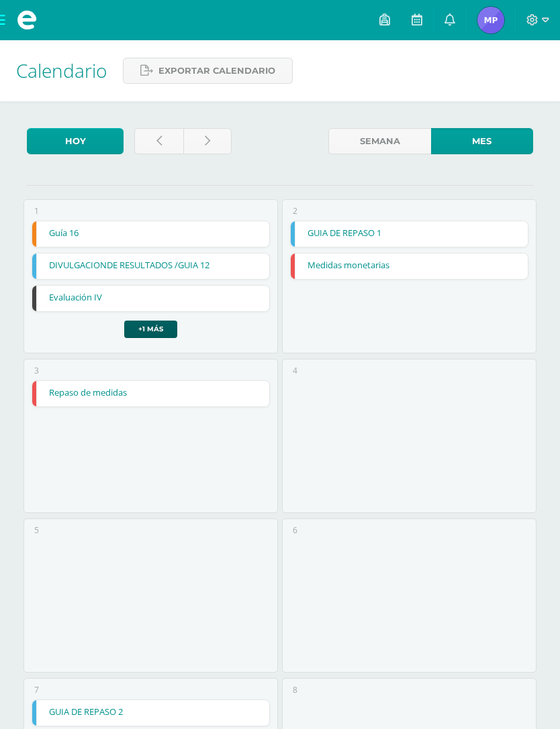 The height and width of the screenshot is (729, 560). I want to click on div: 7, so click(37, 690).